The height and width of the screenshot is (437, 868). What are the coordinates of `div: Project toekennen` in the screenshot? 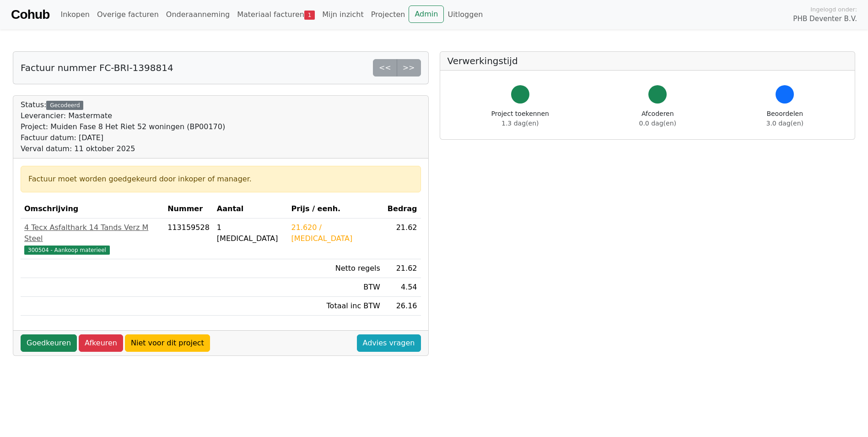 It's located at (520, 118).